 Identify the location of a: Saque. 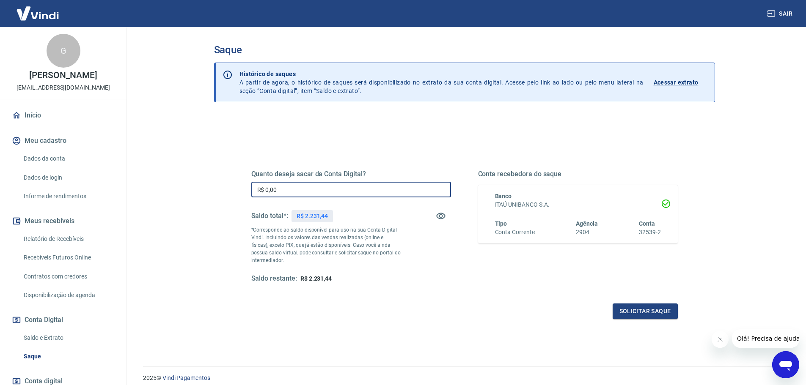
(68, 357).